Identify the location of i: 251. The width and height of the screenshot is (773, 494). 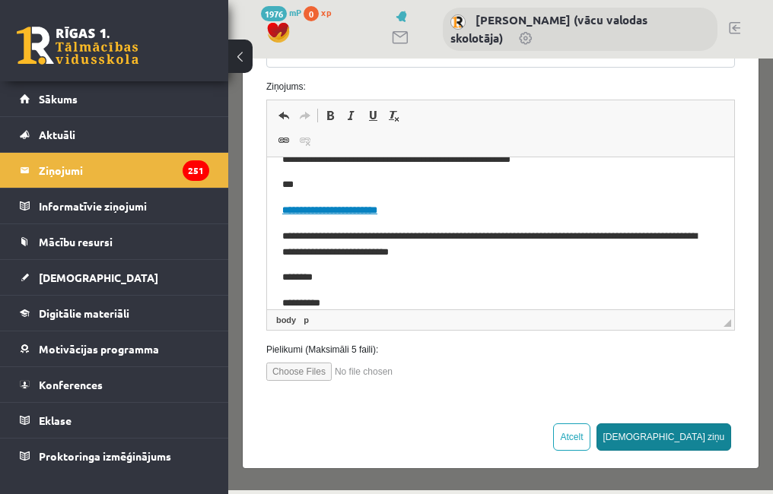
(195, 170).